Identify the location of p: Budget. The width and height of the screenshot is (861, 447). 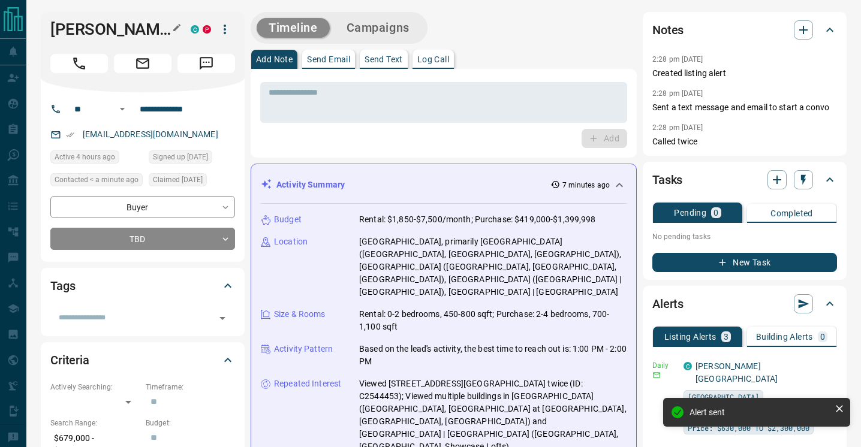
(288, 219).